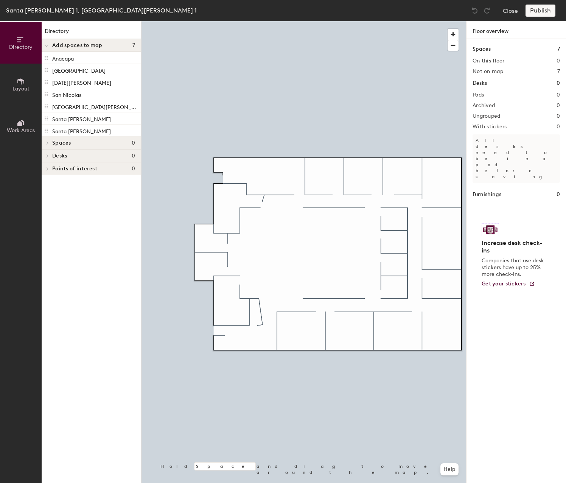 The image size is (566, 483). What do you see at coordinates (67, 94) in the screenshot?
I see `p: San Nicolas` at bounding box center [67, 94].